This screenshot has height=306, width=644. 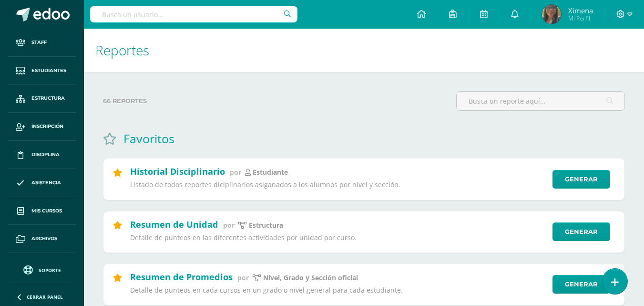 I want to click on span: Reportes, so click(x=122, y=50).